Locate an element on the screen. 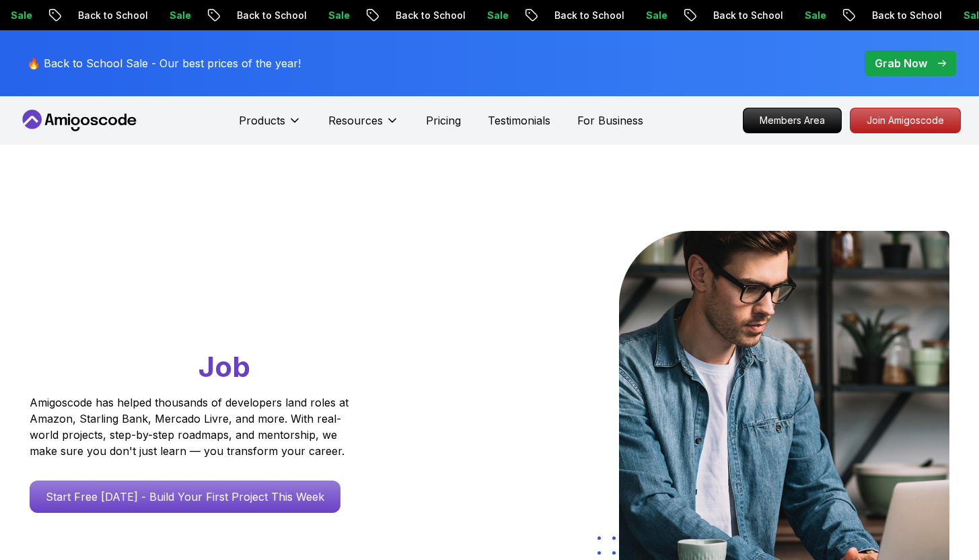  p: Join Amigoscode is located at coordinates (905, 121).